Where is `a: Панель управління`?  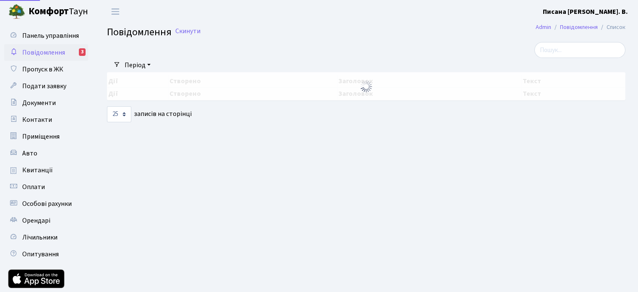
a: Панель управління is located at coordinates (46, 36).